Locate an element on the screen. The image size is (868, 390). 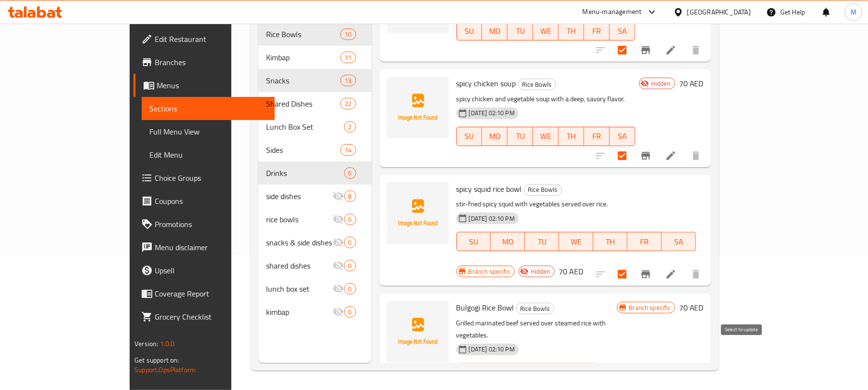
div: side dishes is located at coordinates (300, 196).